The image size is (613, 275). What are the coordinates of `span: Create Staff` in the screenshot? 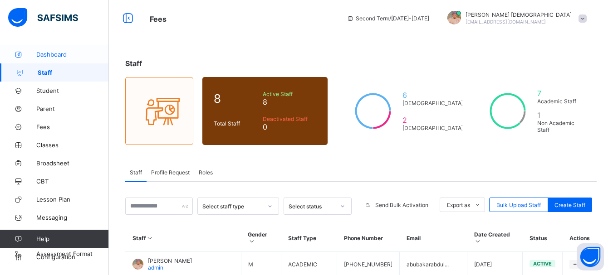 It's located at (570, 205).